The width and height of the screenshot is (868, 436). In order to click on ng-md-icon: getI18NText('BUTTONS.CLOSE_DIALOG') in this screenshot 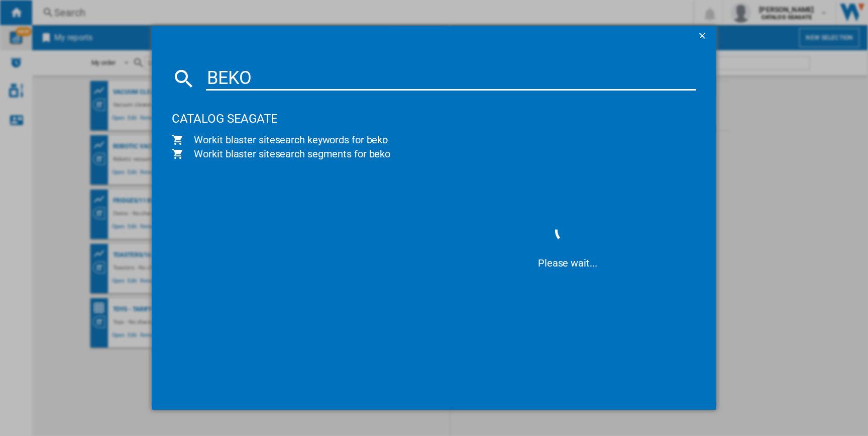, I will do `click(704, 37)`.